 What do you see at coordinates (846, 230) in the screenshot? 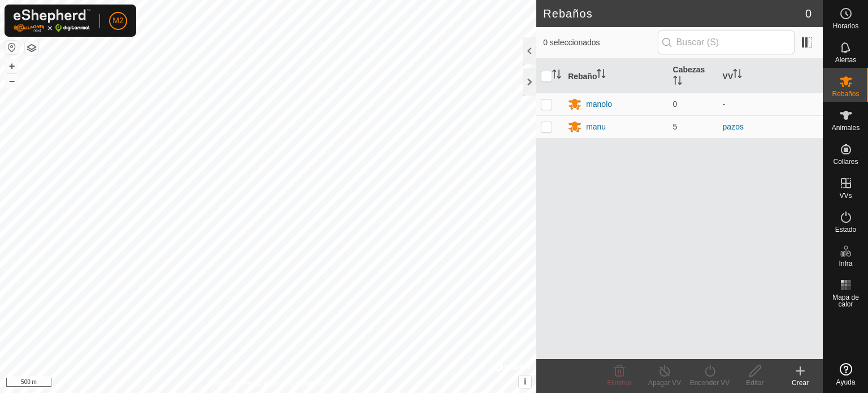
I see `font: Estado` at bounding box center [846, 230].